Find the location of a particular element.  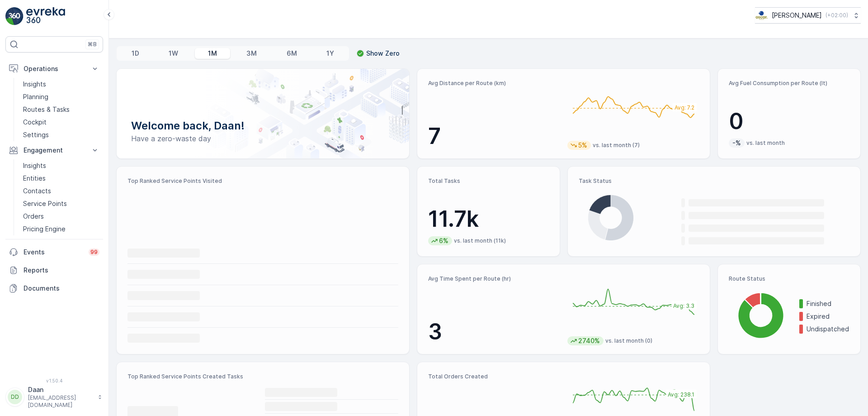

p: 1D is located at coordinates (135, 54).